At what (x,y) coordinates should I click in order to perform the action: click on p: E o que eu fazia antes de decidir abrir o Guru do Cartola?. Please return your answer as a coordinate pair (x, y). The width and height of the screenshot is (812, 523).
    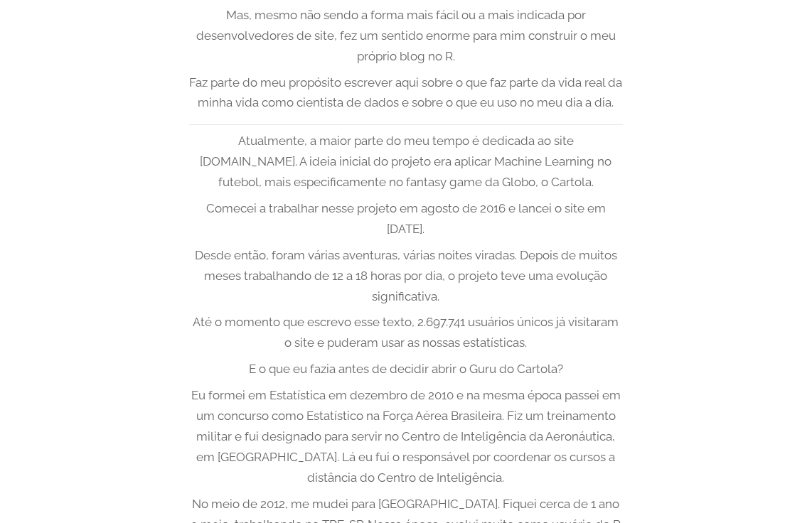
    Looking at the image, I should click on (406, 369).